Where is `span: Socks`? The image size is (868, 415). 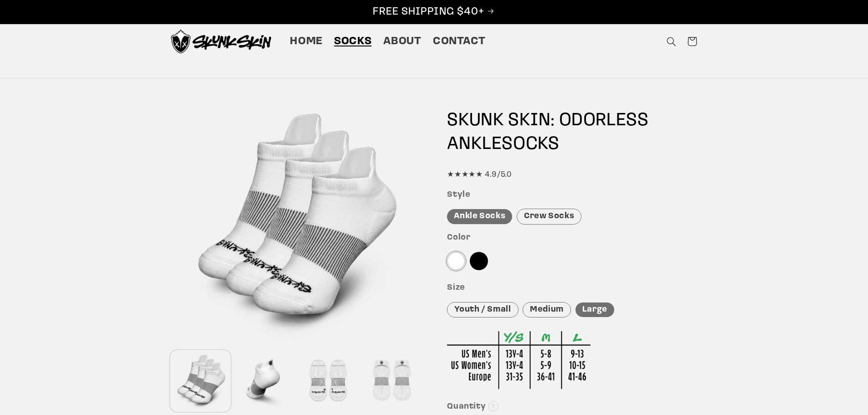
span: Socks is located at coordinates (353, 41).